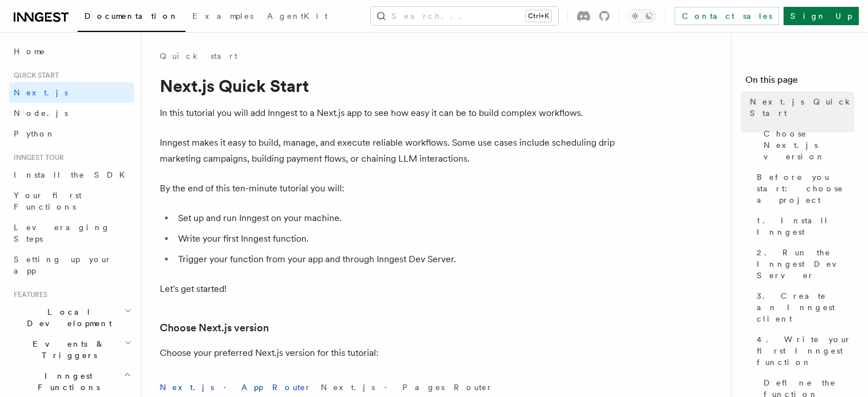 The width and height of the screenshot is (868, 397). What do you see at coordinates (41, 93) in the screenshot?
I see `span: Next.js` at bounding box center [41, 93].